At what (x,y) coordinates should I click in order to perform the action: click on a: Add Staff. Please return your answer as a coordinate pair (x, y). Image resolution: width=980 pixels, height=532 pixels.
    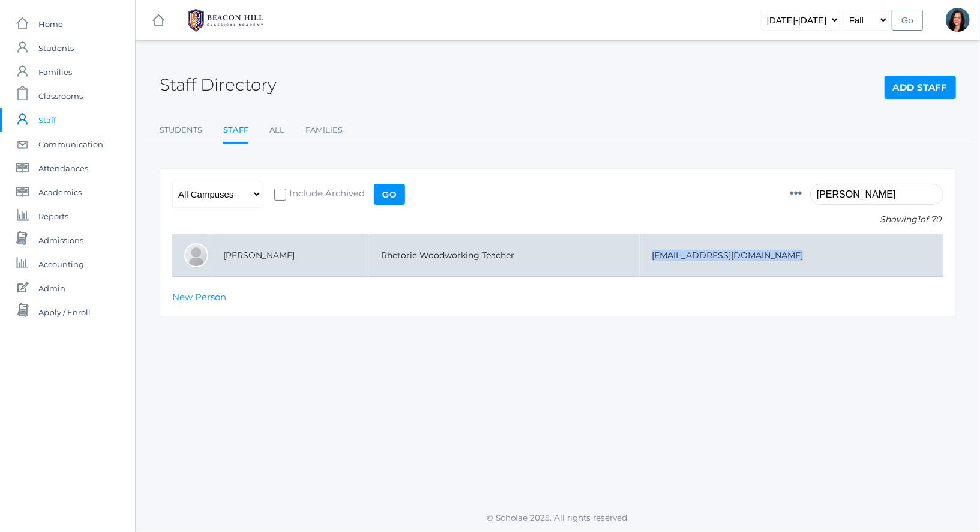
    Looking at the image, I should click on (920, 88).